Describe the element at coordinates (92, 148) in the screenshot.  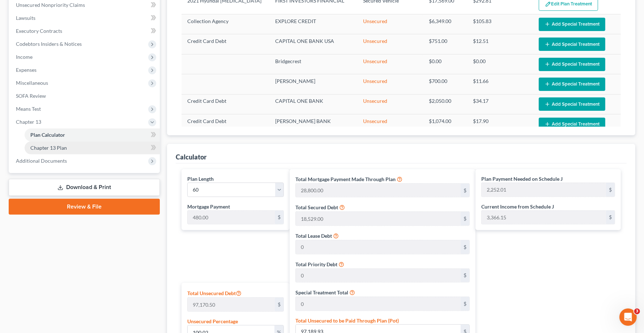
I see `a: Chapter 13 Plan` at that location.